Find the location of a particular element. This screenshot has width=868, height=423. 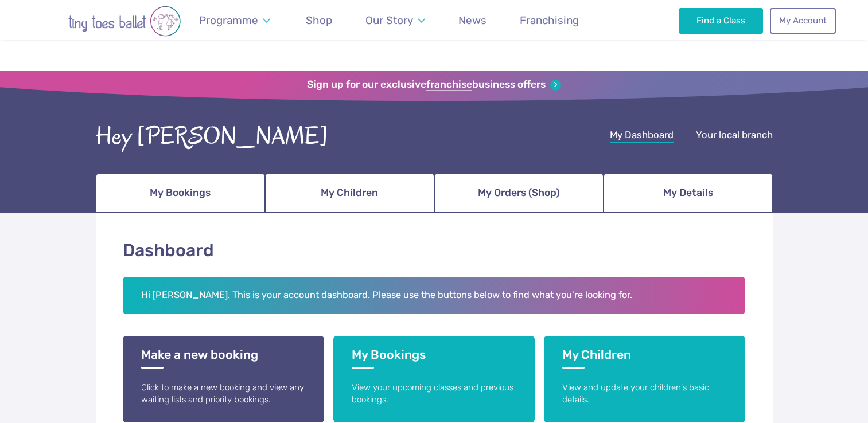

span: My Orders (Shop) is located at coordinates (518, 192).